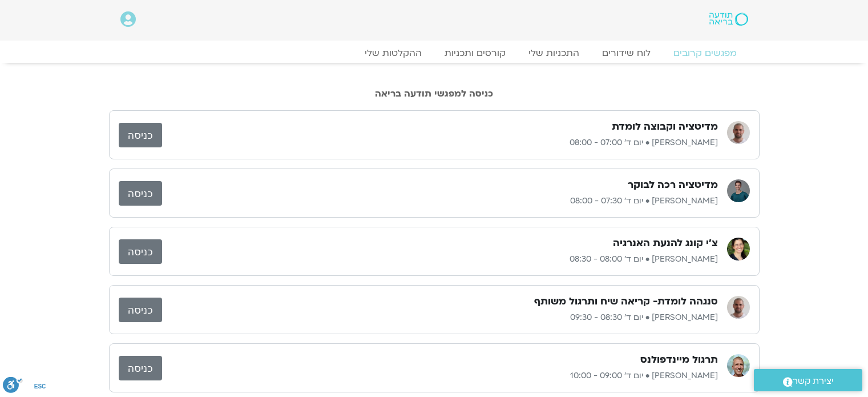 This screenshot has width=868, height=397. Describe the element at coordinates (738, 191) in the screenshot. I see `img: אורי דאובר` at that location.